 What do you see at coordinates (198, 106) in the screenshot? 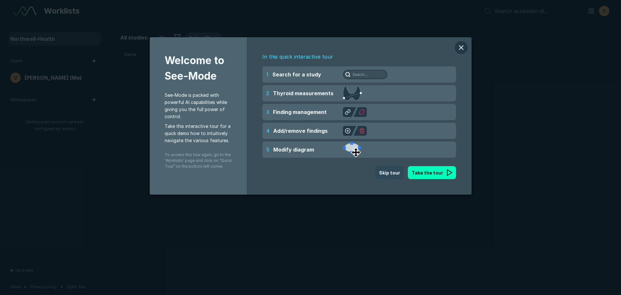
I see `span: See-Mode is packed with powerful AI capabilities while giving you the full power of control.` at bounding box center [198, 106].